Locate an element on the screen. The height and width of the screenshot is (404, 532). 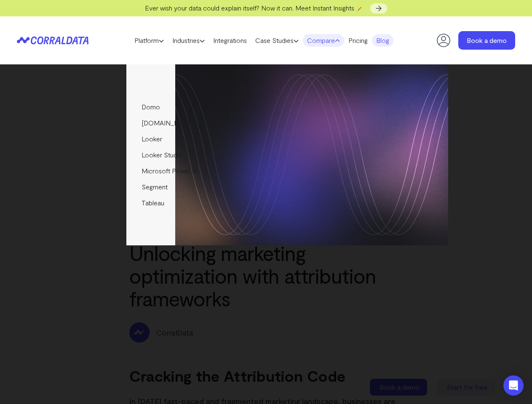
a: Book a demo is located at coordinates (486, 41).